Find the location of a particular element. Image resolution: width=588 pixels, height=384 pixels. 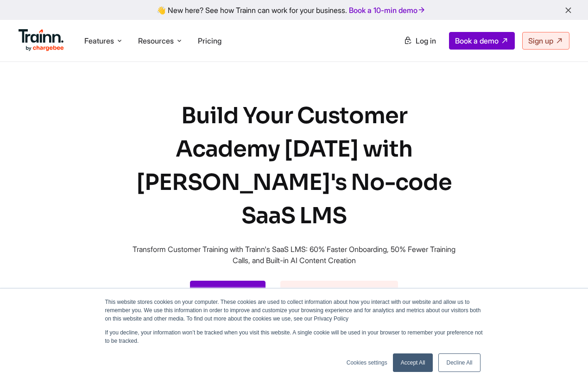

a: Sign up is located at coordinates (546, 41).